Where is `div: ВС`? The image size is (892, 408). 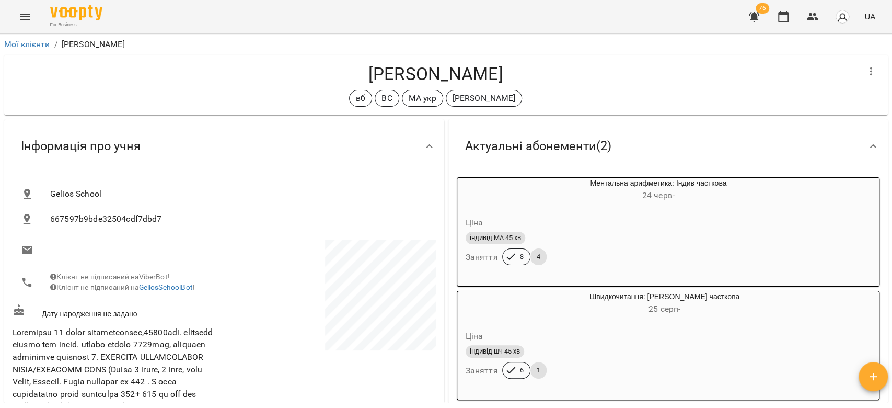 div: ВС is located at coordinates (387, 98).